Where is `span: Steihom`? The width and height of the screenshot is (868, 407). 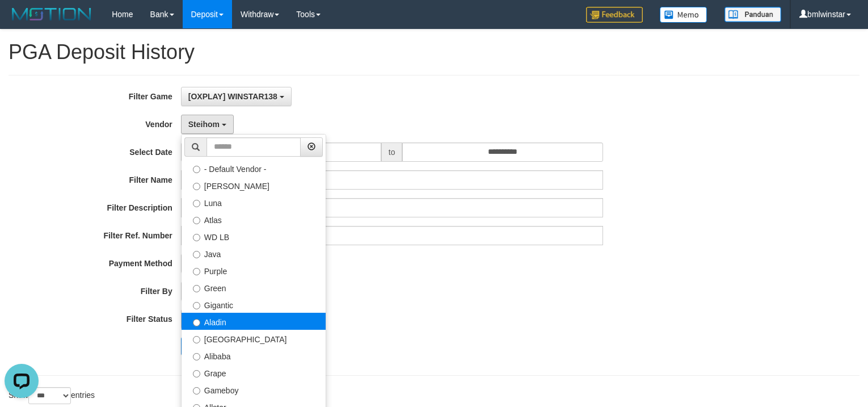 span: Steihom is located at coordinates (204, 124).